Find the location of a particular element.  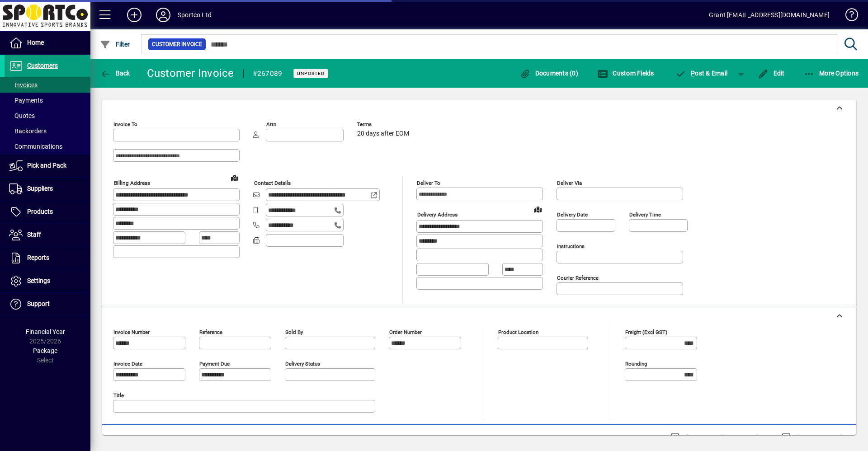

mat-label: Invoice number is located at coordinates (131, 332).